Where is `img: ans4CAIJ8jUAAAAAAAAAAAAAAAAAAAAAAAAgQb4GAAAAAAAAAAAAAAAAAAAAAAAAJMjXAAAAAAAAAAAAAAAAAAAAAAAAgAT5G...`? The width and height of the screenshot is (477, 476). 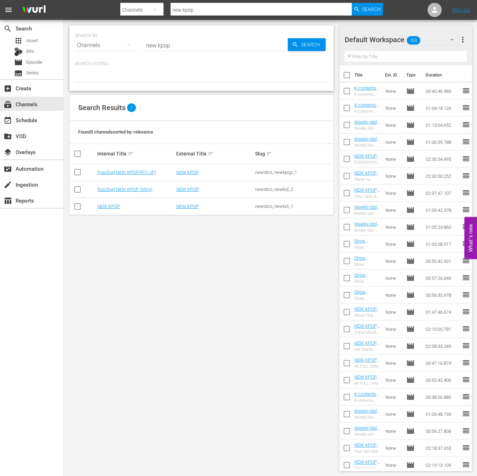 img: ans4CAIJ8jUAAAAAAAAAAAAAAAAAAAAAAAAgQb4GAAAAAAAAAAAAAAAAAAAAAAAAJMjXAAAAAAAAAAAAAAAAAAAAAAAAgAT5G... is located at coordinates (34, 10).